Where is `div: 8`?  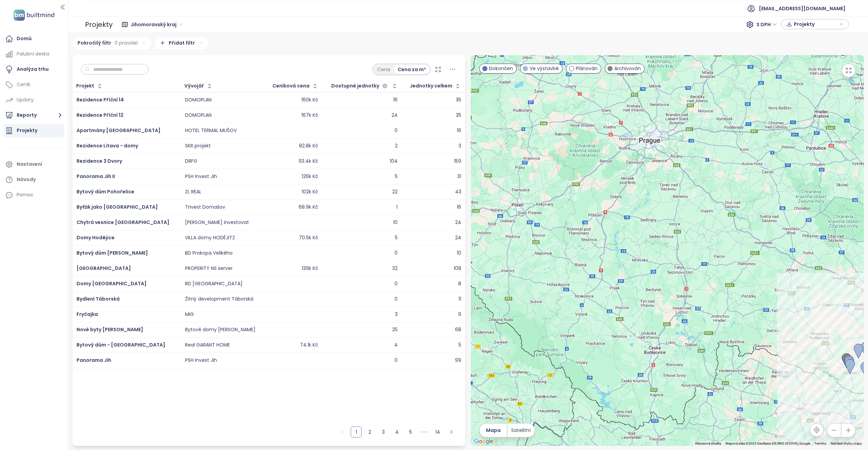 div: 8 is located at coordinates (460, 284).